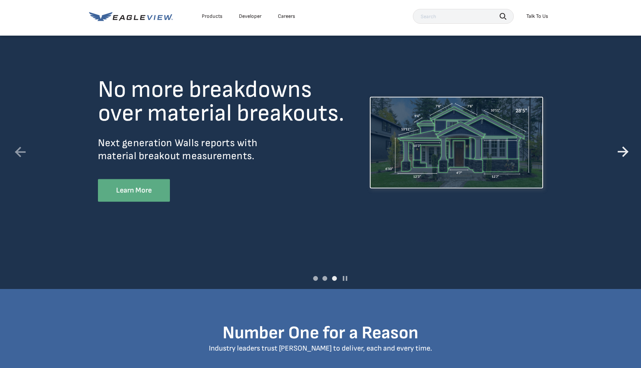  What do you see at coordinates (191, 155) in the screenshot?
I see `p: Next generation Walls reports with material breakout measurements.` at bounding box center [191, 155].